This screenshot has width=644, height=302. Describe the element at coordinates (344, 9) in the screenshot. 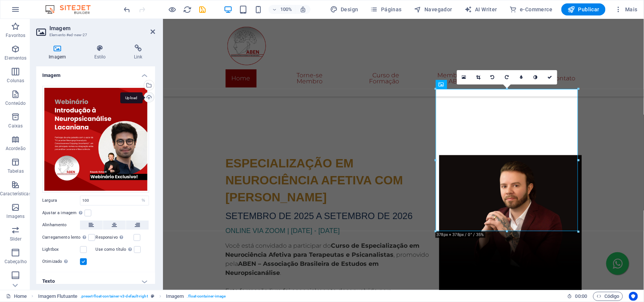

I see `button: Design` at that location.